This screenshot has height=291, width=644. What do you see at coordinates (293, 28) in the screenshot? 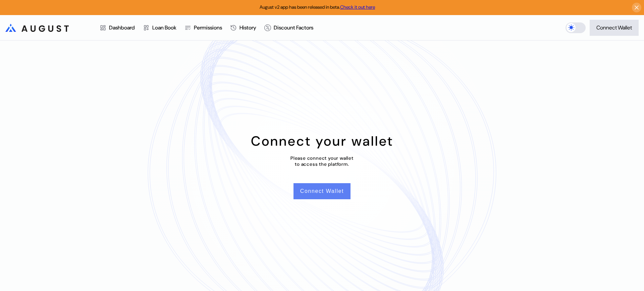
I see `div: Discount Factors` at bounding box center [293, 28].